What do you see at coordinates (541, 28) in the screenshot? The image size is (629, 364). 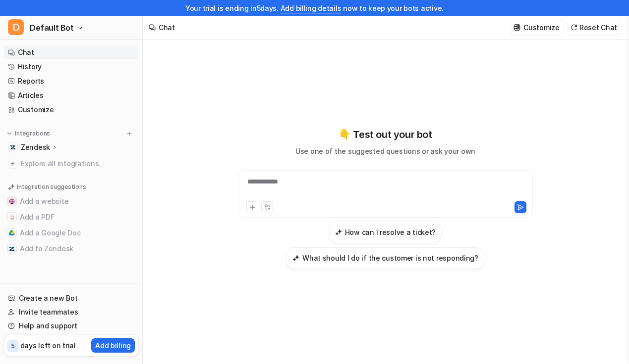 I see `p: Customize` at bounding box center [541, 28].